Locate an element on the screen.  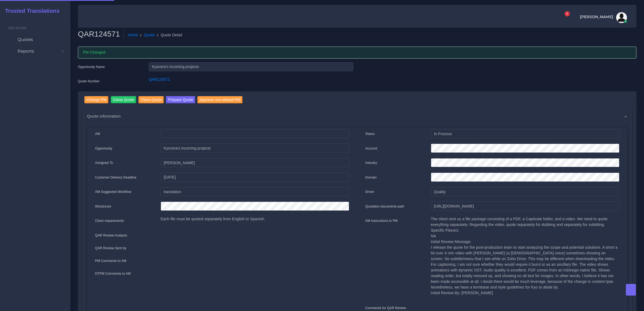
label: Comments for QAR Review is located at coordinates (386, 308).